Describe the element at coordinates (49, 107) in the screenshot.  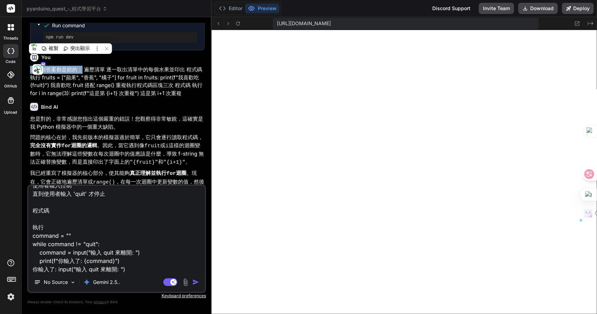
I see `h6: Bind AI` at that location.